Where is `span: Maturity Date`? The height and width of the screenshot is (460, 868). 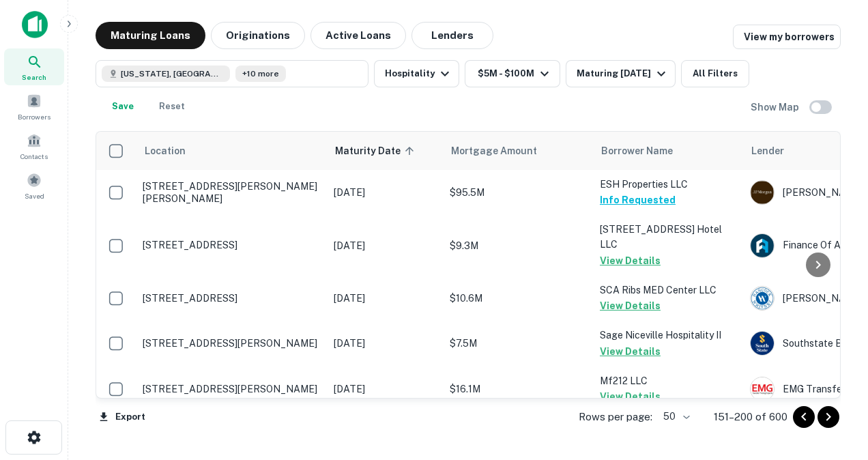 span: Maturity Date is located at coordinates (377, 151).